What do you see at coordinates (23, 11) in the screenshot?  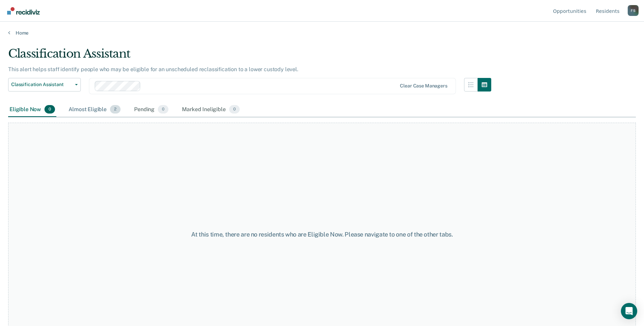 I see `img: Recidiviz` at bounding box center [23, 11].